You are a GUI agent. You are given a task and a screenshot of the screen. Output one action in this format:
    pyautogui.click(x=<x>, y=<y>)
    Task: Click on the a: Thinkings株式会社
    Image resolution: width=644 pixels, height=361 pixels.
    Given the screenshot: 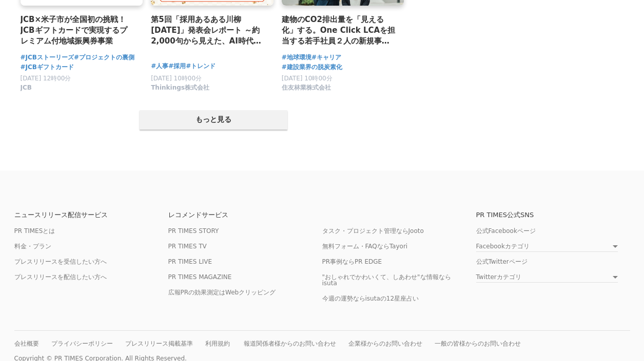 What is the action you would take?
    pyautogui.click(x=180, y=90)
    